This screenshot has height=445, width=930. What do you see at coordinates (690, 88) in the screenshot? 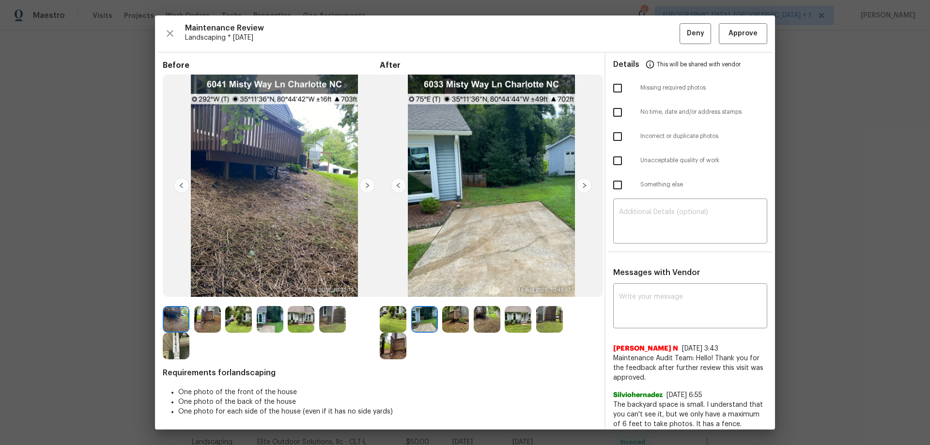
I see `div: Missing required photos` at bounding box center [690, 88].